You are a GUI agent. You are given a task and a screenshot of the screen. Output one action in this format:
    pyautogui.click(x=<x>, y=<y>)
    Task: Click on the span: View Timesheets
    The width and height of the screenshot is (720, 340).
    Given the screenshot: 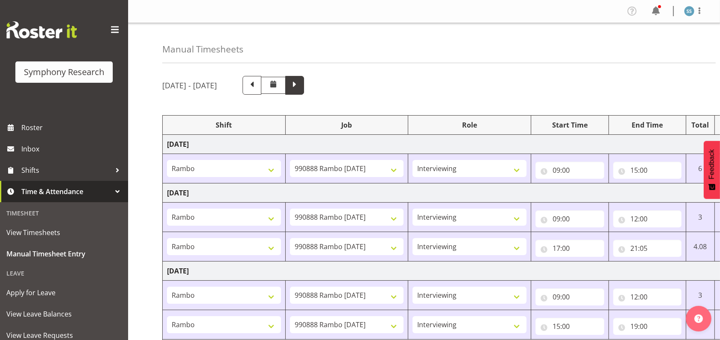 What is the action you would take?
    pyautogui.click(x=64, y=233)
    